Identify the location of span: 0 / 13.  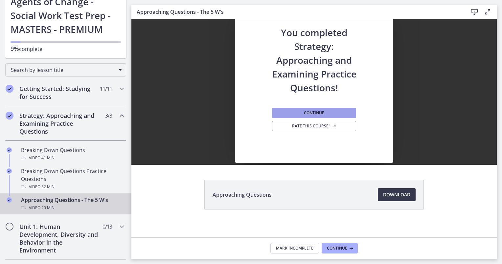
(107, 227).